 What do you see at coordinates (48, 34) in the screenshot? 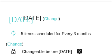
I see `small: 5 items scheduled for Every 3 months` at bounding box center [48, 34].